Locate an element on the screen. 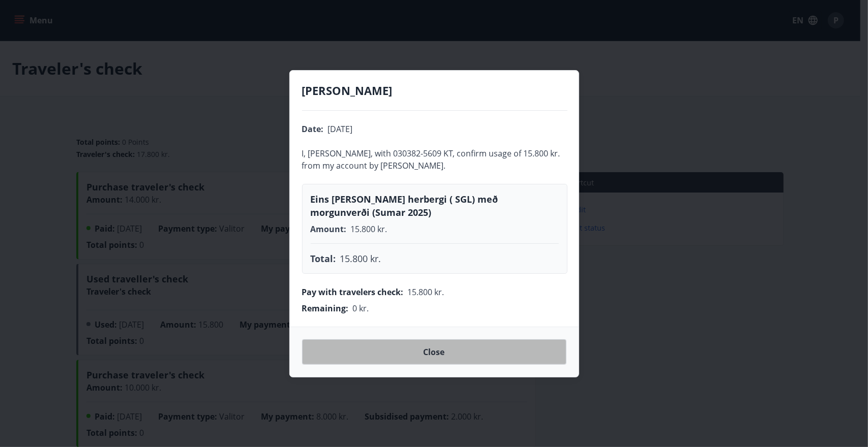  span: Close is located at coordinates (434, 352).